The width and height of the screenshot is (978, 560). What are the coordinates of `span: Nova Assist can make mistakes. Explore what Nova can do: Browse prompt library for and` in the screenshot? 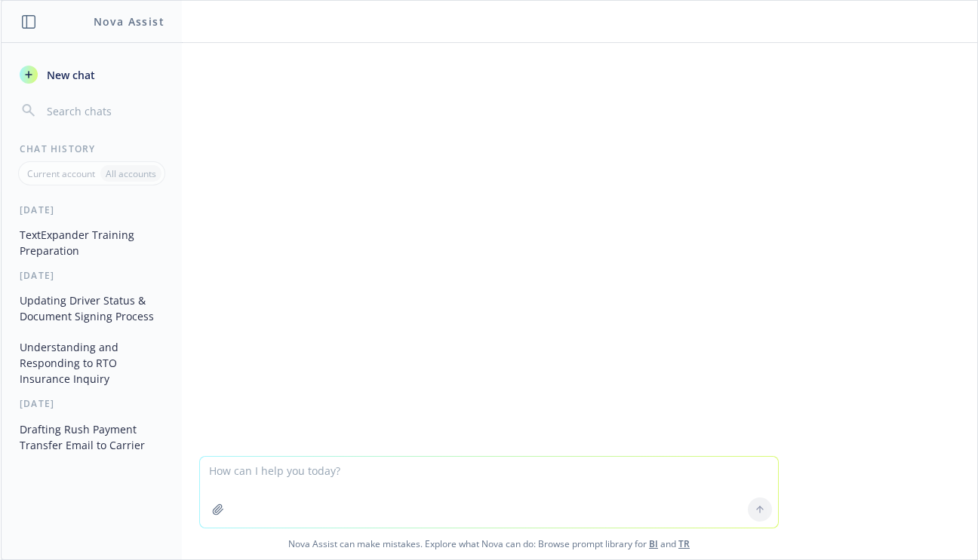 It's located at (489, 543).